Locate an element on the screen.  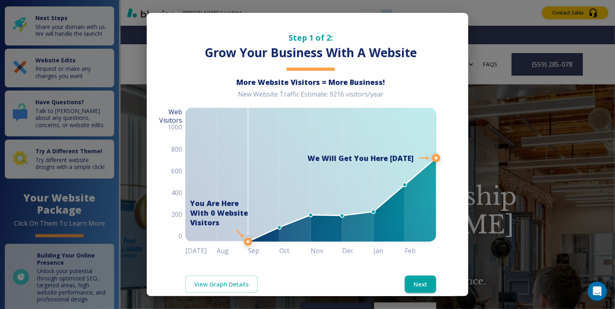
h6: Jan is located at coordinates (389, 251).